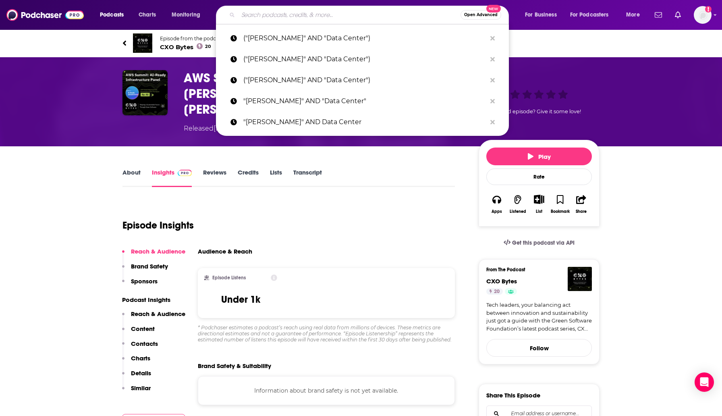 This screenshot has width=722, height=416. I want to click on button: Open AdvancedNew, so click(481, 15).